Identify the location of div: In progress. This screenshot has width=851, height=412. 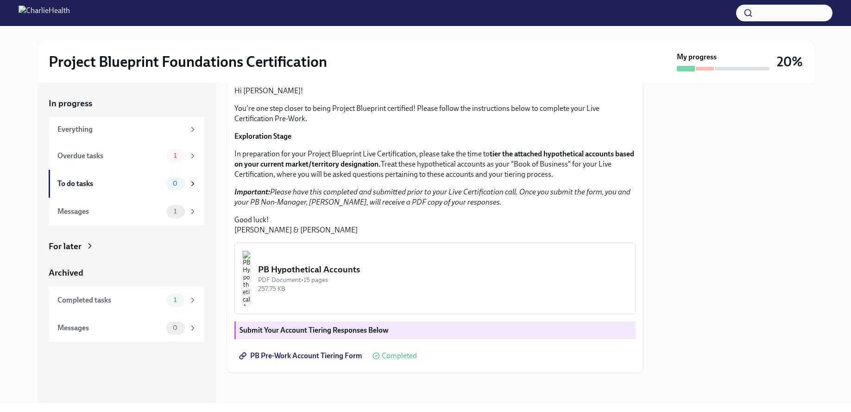
(127, 103).